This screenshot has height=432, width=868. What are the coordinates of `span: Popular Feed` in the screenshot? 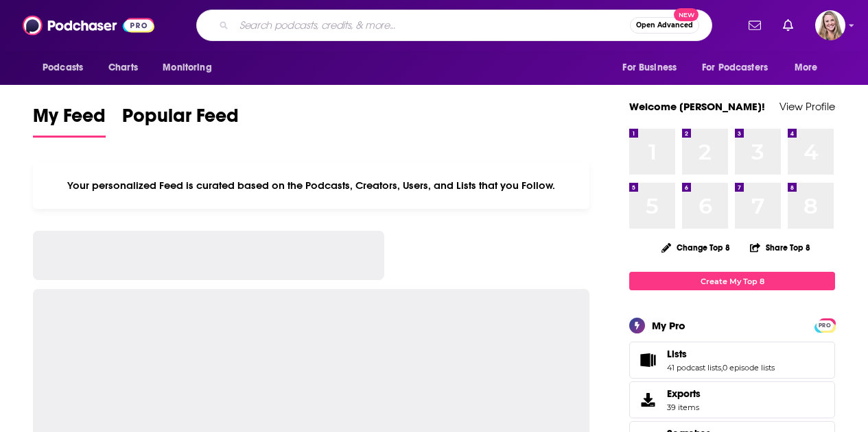 It's located at (181, 120).